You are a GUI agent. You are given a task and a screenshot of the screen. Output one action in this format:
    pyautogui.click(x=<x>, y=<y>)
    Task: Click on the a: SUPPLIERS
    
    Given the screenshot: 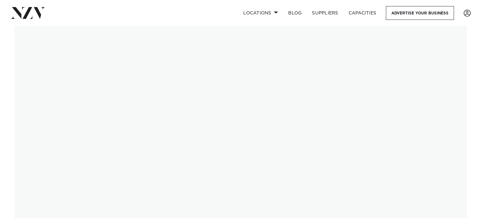 What is the action you would take?
    pyautogui.click(x=325, y=13)
    